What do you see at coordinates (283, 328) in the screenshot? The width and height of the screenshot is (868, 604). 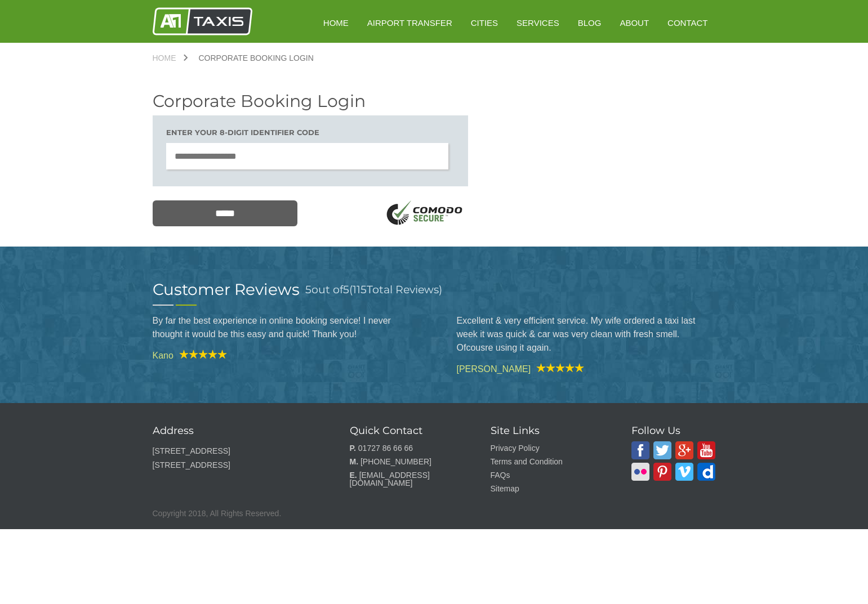 I see `blockquote: By far the best experience in online booking service! I never thought it would be this easy and q...` at bounding box center [283, 328].